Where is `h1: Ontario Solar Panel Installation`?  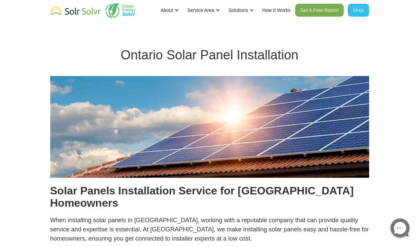
h1: Ontario Solar Panel Installation is located at coordinates (210, 55).